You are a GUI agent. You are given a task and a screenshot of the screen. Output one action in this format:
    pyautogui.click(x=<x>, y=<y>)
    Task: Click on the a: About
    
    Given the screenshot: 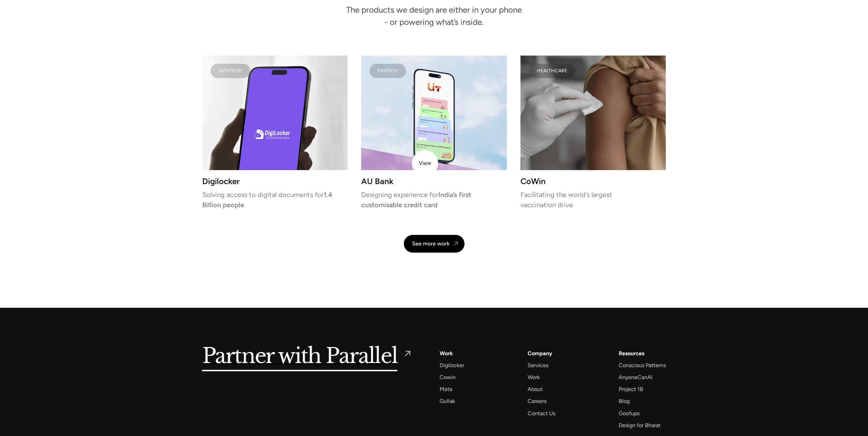 What is the action you would take?
    pyautogui.click(x=535, y=389)
    